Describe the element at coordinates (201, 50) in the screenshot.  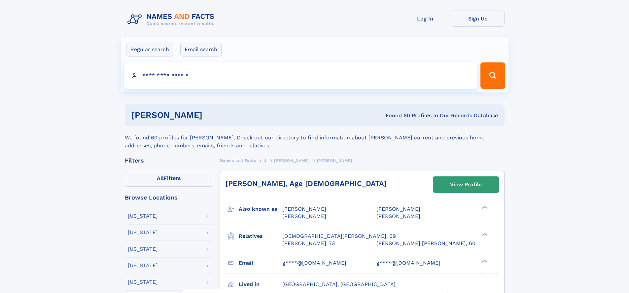
I see `label: Email search` at that location.